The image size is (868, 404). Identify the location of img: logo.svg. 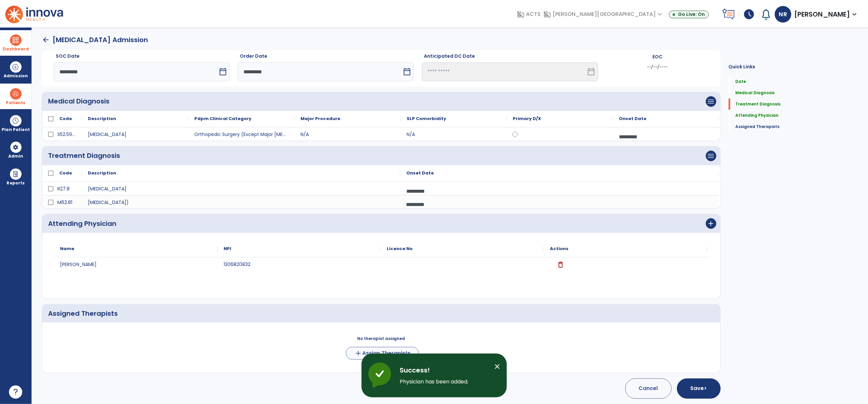
(34, 14).